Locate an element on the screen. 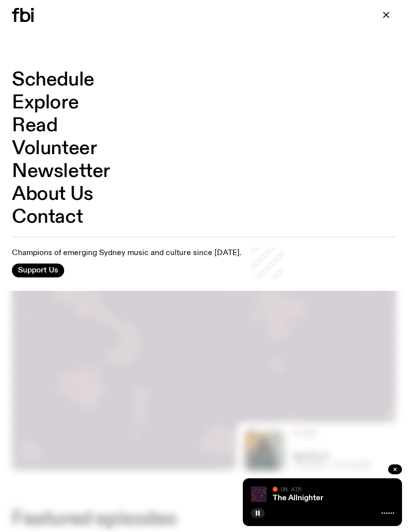  a: The Allnighter is located at coordinates (299, 498).